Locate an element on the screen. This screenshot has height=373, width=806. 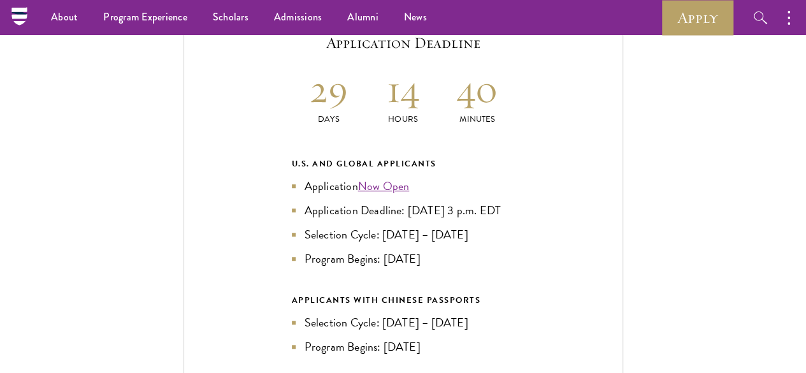
div: U.S. and Global Applicants is located at coordinates (404, 164).